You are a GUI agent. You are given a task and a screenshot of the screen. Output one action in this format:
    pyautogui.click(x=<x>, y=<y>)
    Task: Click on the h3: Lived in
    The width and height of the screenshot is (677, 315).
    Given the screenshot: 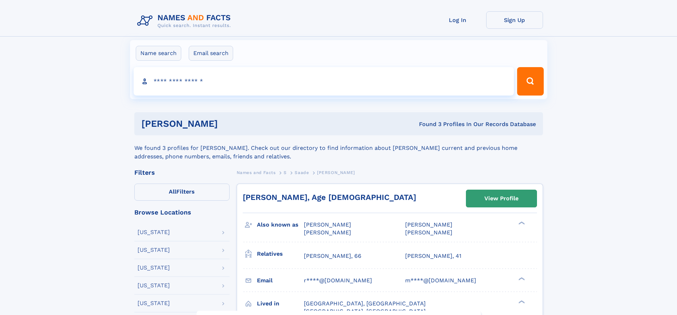 What is the action you would take?
    pyautogui.click(x=280, y=304)
    